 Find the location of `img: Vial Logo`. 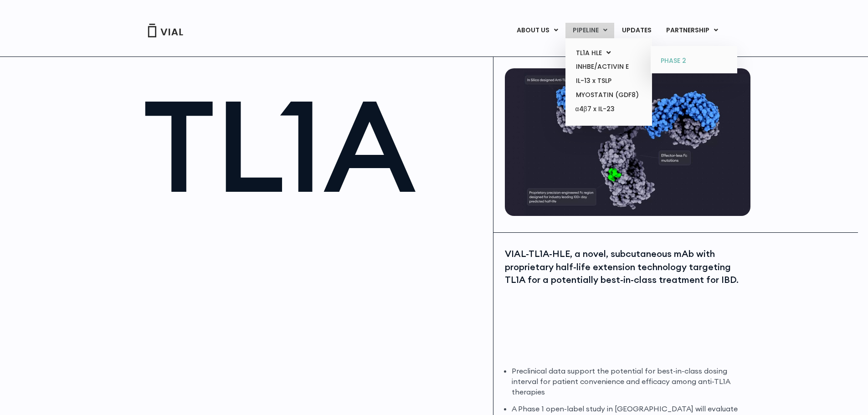

img: Vial Logo is located at coordinates (166, 31).